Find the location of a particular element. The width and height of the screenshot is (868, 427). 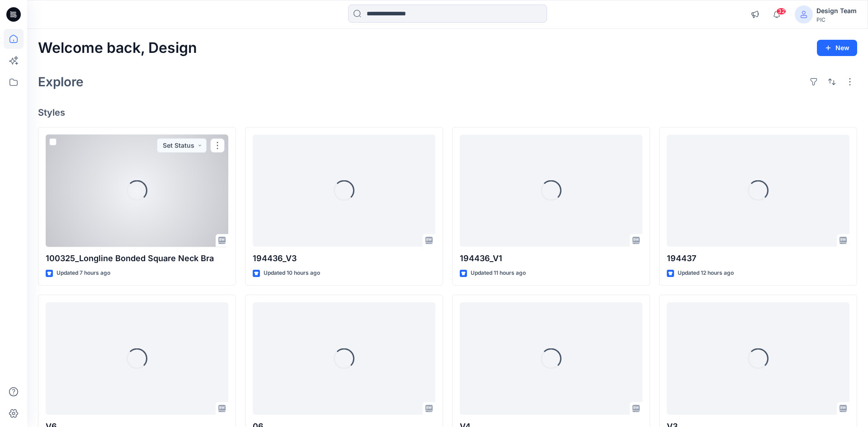

p: 100325_Longline Bonded Square Neck Bra is located at coordinates (137, 259).